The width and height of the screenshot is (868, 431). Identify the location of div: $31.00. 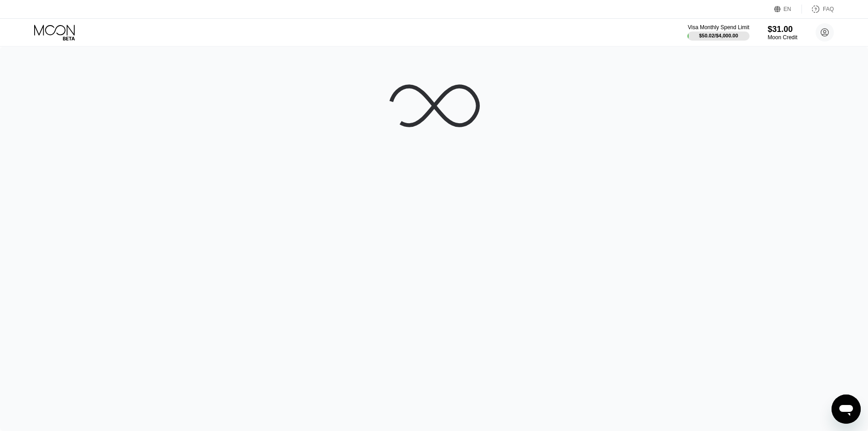
(782, 29).